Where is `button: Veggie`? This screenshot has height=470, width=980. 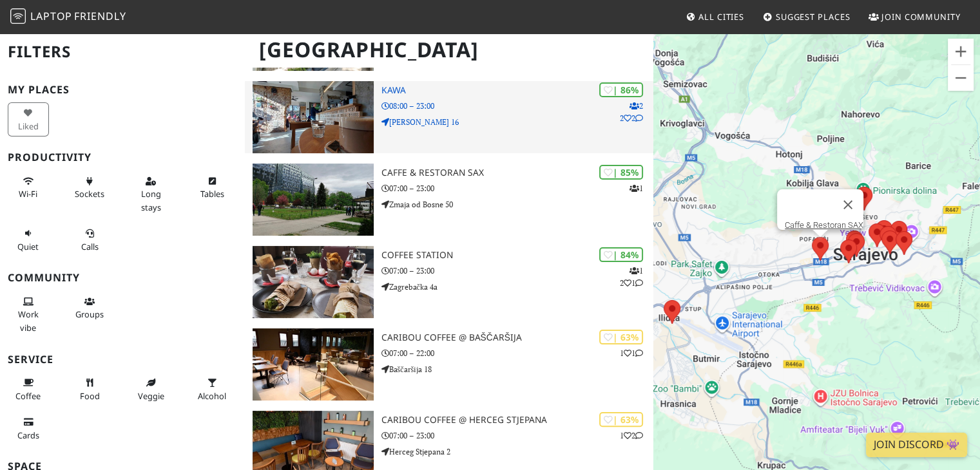 button: Veggie is located at coordinates (151, 389).